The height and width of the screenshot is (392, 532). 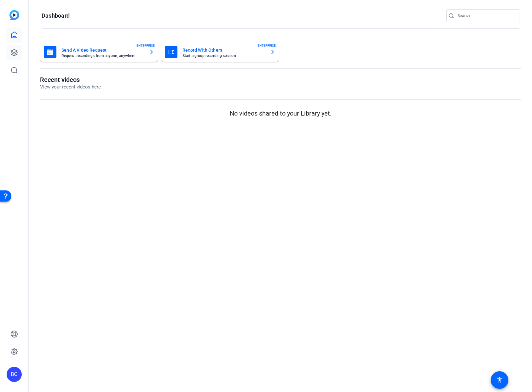 I want to click on button: Send A Video RequestRequest recordings from anyone, anywhereENTERPRISE, so click(x=99, y=52).